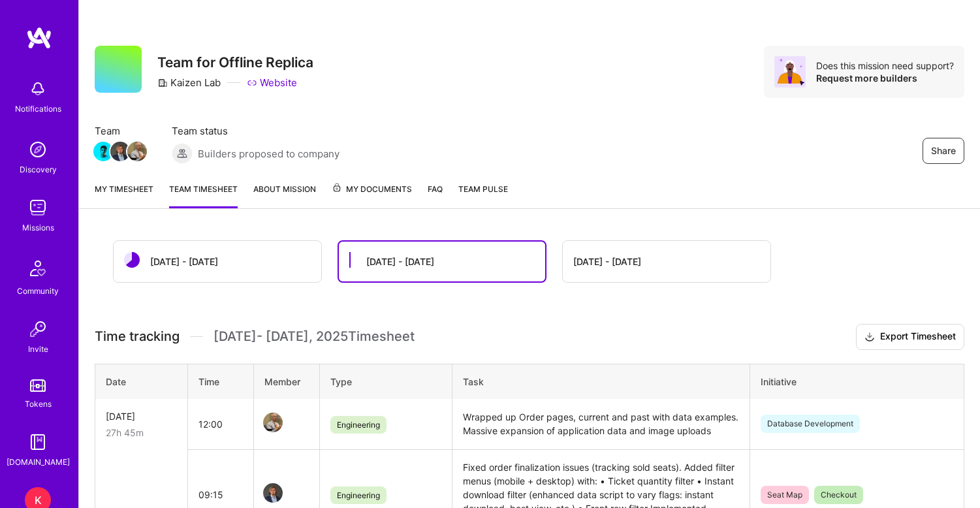 This screenshot has height=508, width=980. I want to click on th: Type, so click(386, 381).